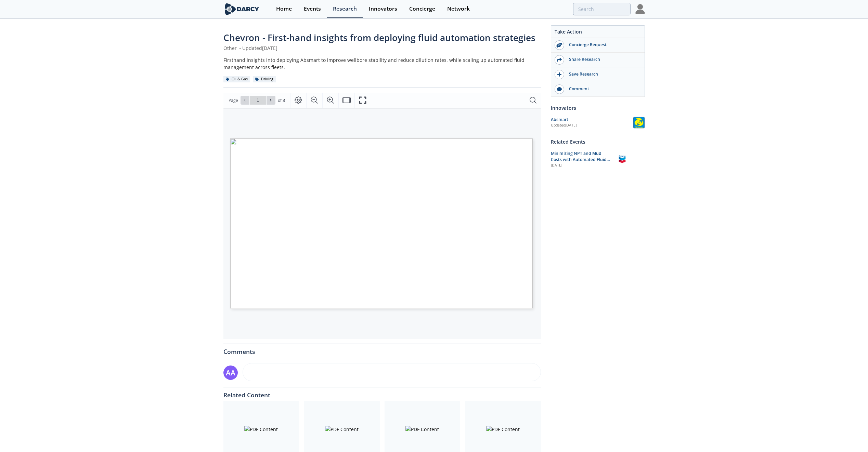  What do you see at coordinates (602, 89) in the screenshot?
I see `div: Comment` at bounding box center [602, 89].